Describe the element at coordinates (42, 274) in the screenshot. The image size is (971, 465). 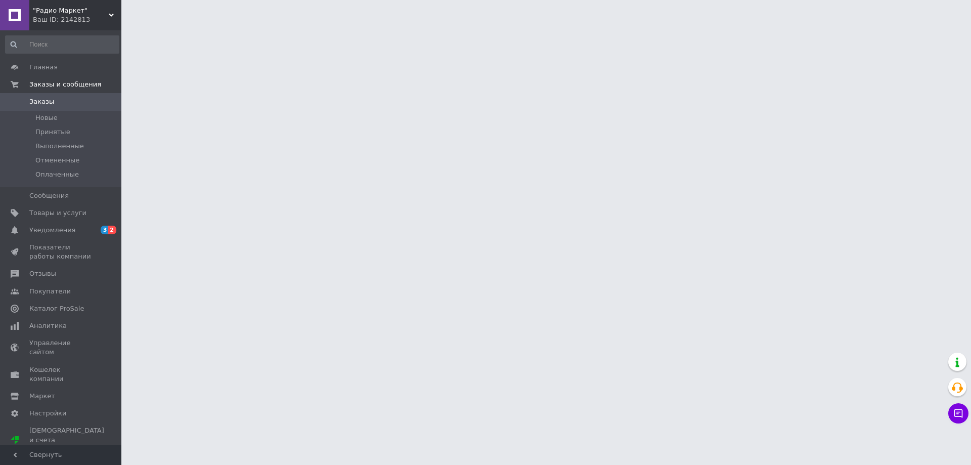
I see `span: Отзывы` at that location.